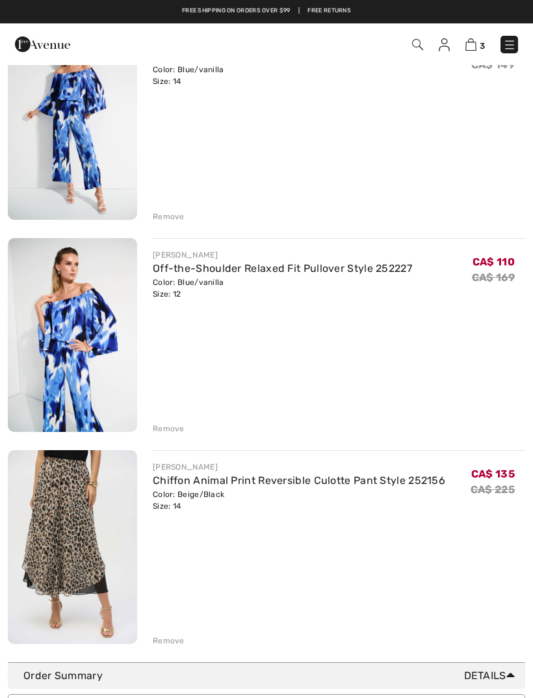  I want to click on img: 1ère Avenue, so click(42, 44).